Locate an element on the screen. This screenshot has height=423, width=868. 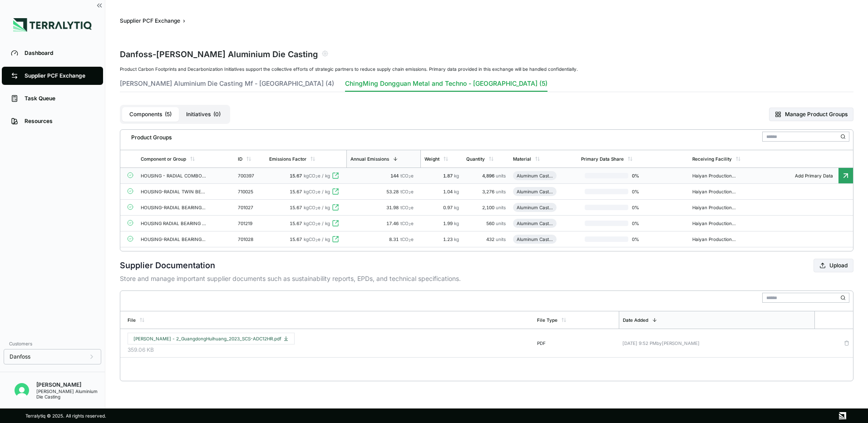
div: Supplier PCF Exchange is located at coordinates (59, 76).